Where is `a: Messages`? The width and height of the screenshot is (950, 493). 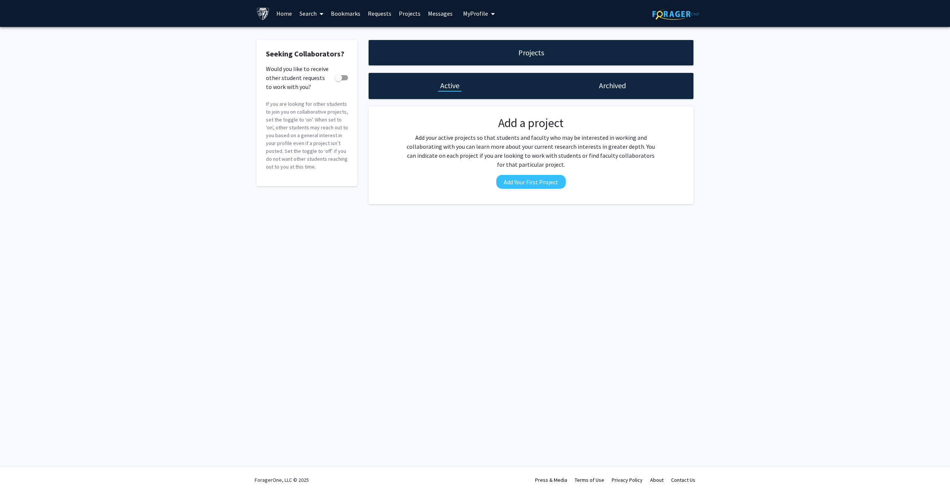 a: Messages is located at coordinates (440, 13).